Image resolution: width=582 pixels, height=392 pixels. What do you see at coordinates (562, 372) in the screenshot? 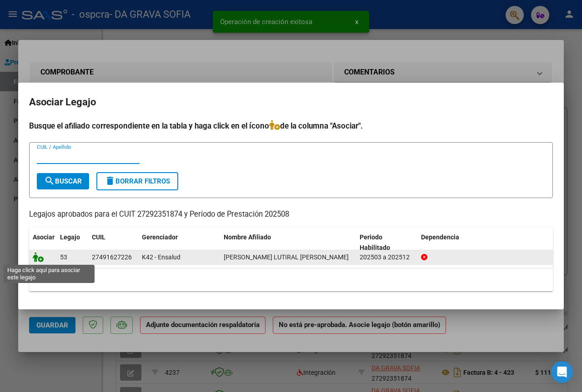
I see `div: Open Intercom Messenger` at bounding box center [562, 372].